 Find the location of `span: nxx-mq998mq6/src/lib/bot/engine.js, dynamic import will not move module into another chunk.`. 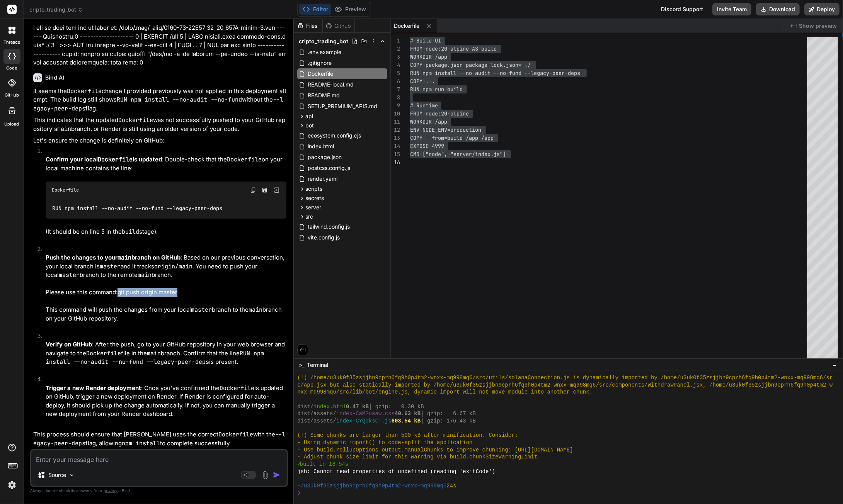

span: nxx-mq998mq6/src/lib/bot/engine.js, dynamic import will not move module into another chunk. is located at coordinates (445, 392).